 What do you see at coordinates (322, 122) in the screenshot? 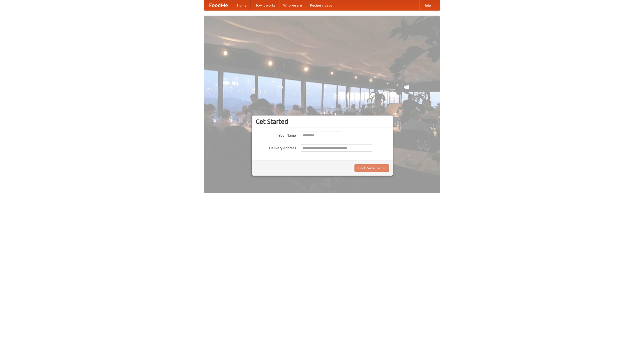
I see `h3: Get Started` at bounding box center [322, 122].